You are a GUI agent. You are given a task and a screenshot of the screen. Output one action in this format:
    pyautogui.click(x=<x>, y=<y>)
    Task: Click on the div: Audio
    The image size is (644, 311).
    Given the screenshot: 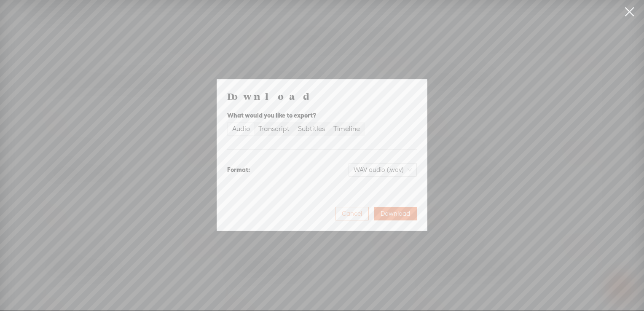 What is the action you would take?
    pyautogui.click(x=241, y=129)
    